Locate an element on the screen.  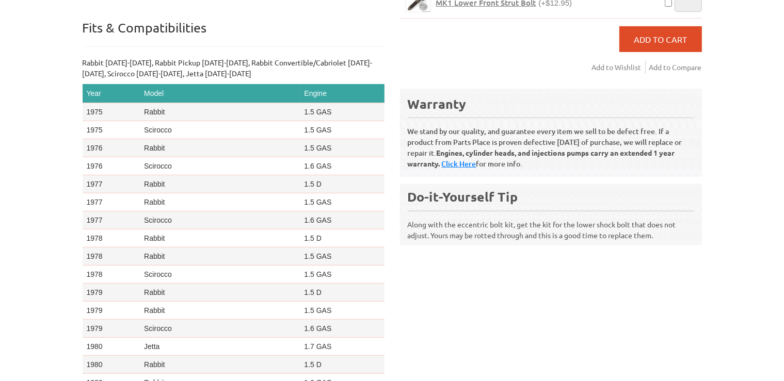
b: Do-it-Yourself Tip is located at coordinates (463, 197).